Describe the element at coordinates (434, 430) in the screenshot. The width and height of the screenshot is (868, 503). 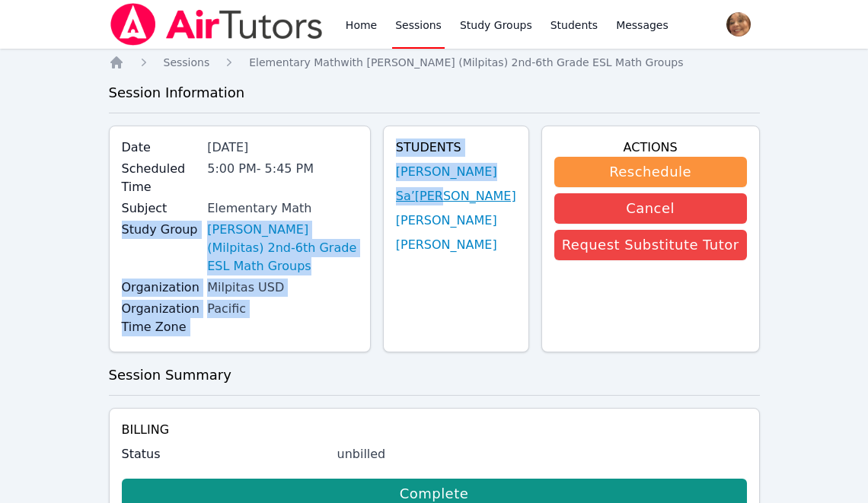
I see `h4: Billing` at that location.